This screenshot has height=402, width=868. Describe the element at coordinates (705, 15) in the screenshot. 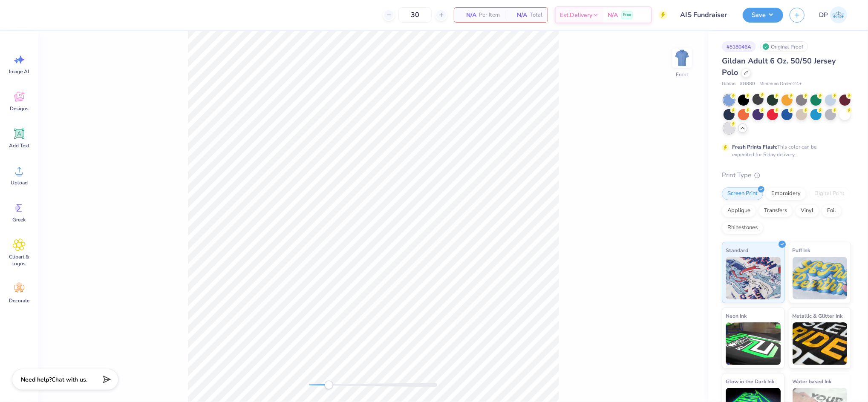

I see `input: Untitled Design` at that location.